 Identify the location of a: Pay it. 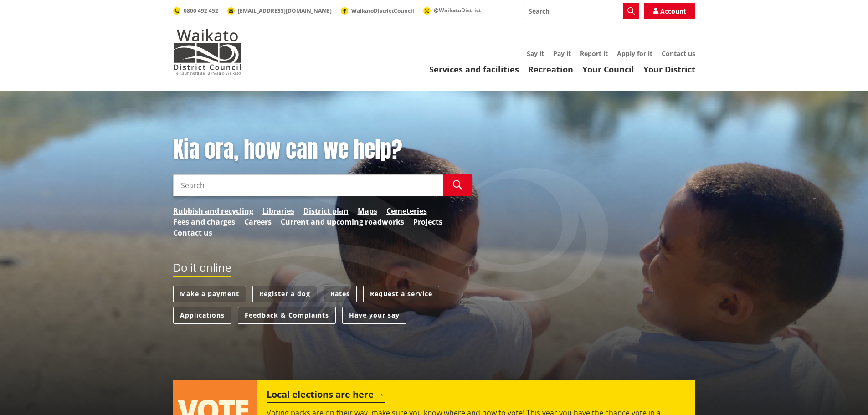
(562, 53).